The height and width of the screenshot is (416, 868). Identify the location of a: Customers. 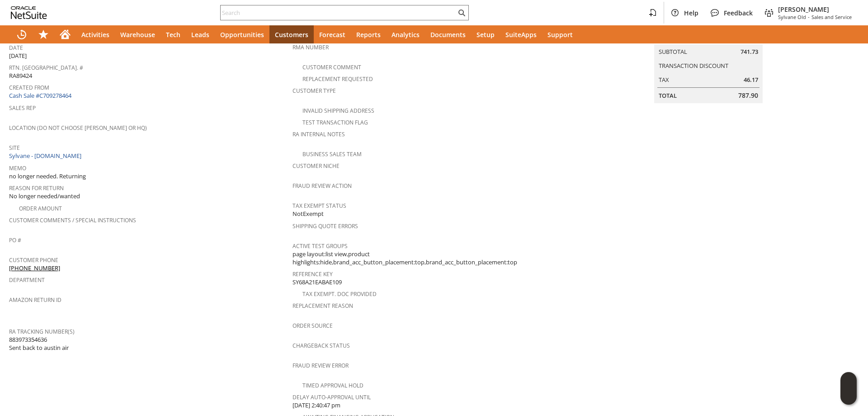
(291, 34).